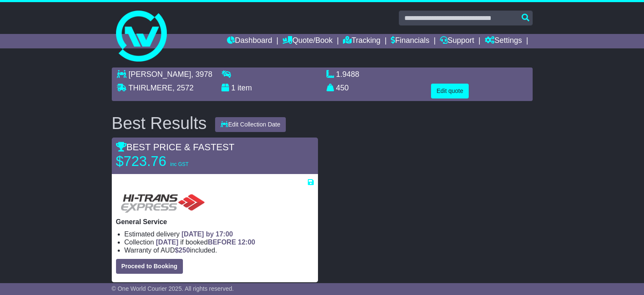 This screenshot has height=295, width=644. What do you see at coordinates (219, 234) in the screenshot?
I see `li: Estimated delivery` at bounding box center [219, 234].